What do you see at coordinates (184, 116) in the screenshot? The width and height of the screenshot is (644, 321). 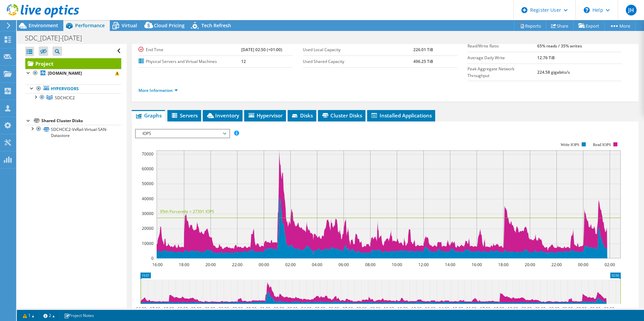 I see `span: Servers` at bounding box center [184, 116].